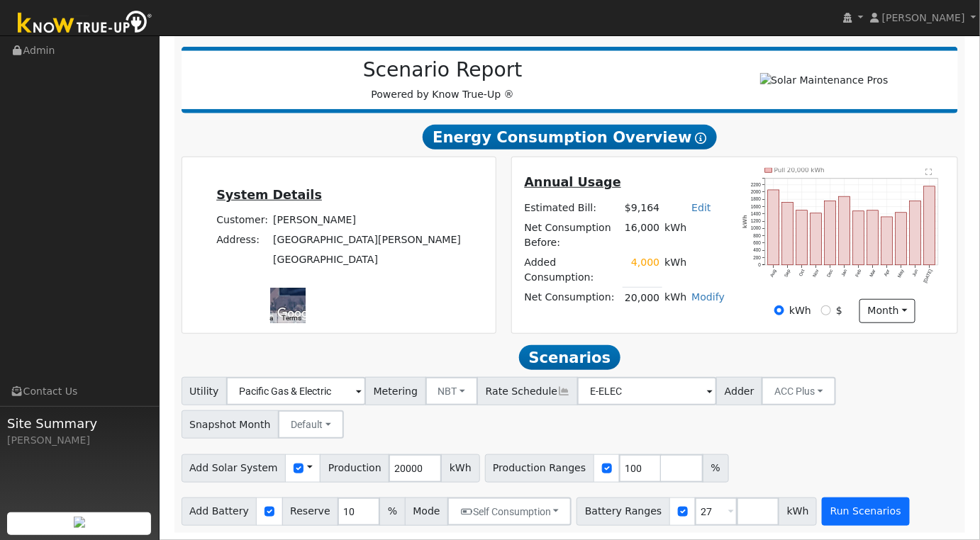  Describe the element at coordinates (701, 138) in the screenshot. I see `i: Show Help` at that location.